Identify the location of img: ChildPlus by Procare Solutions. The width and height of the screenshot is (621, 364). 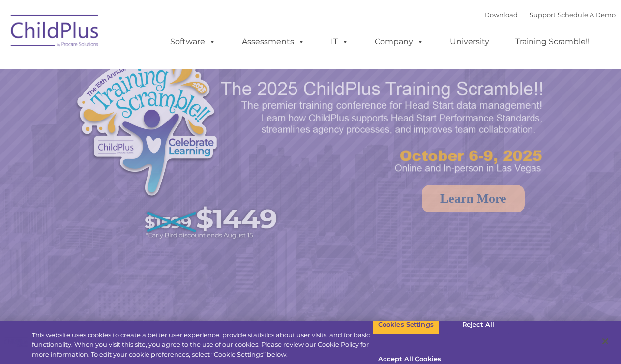
(55, 32).